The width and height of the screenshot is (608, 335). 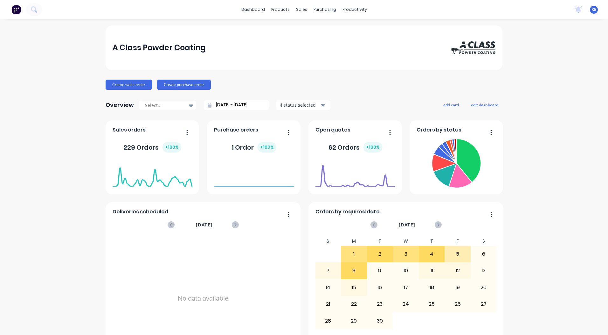 I want to click on div: 8, so click(x=354, y=270).